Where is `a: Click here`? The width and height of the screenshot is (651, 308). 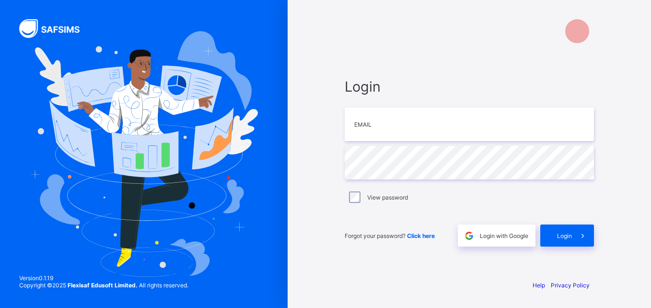 a: Click here is located at coordinates (421, 236).